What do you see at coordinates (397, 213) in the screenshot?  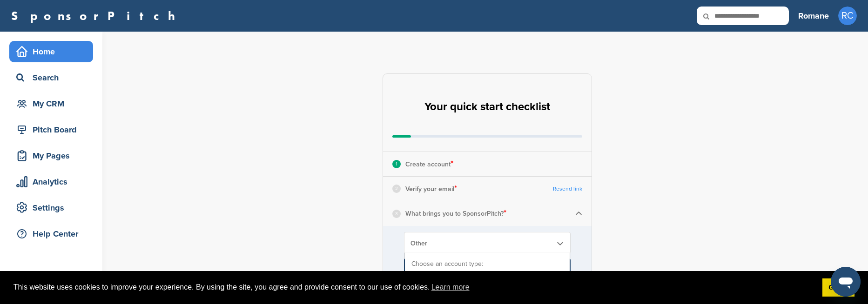 I see `div: 3` at bounding box center [397, 213].